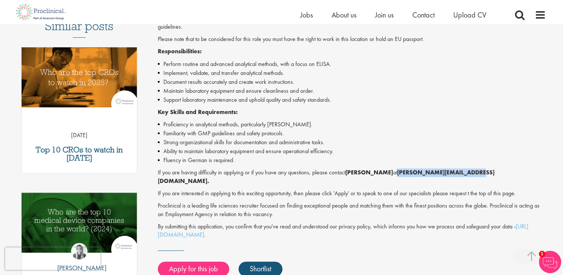 The width and height of the screenshot is (563, 275). What do you see at coordinates (352, 193) in the screenshot?
I see `p: If you are interested in applying to this exciting opportunity, then please click 'Apply' or to s...` at bounding box center [352, 193].